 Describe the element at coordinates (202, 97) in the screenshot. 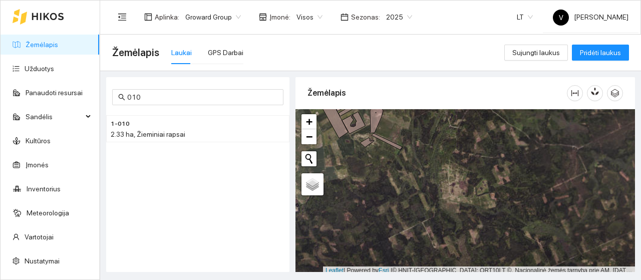

I see `input: Paieška` at that location.